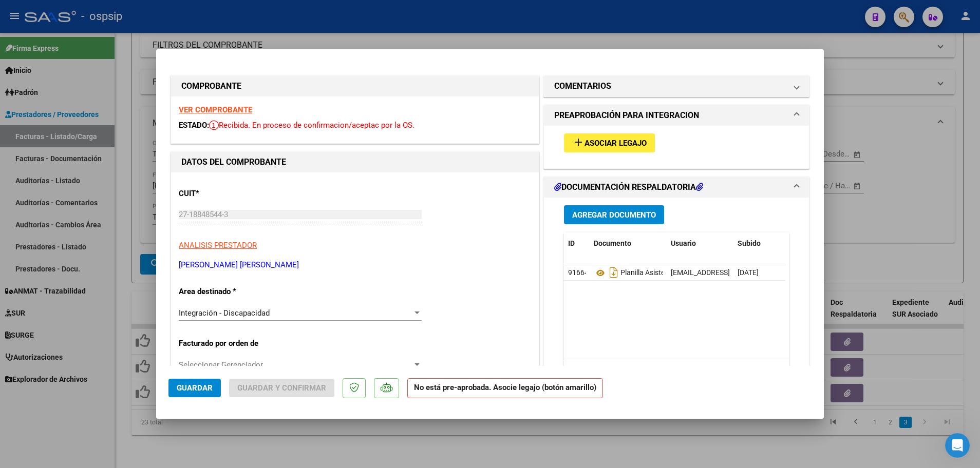 The image size is (980, 468). Describe the element at coordinates (232, 193) in the screenshot. I see `p: CUIT` at that location.